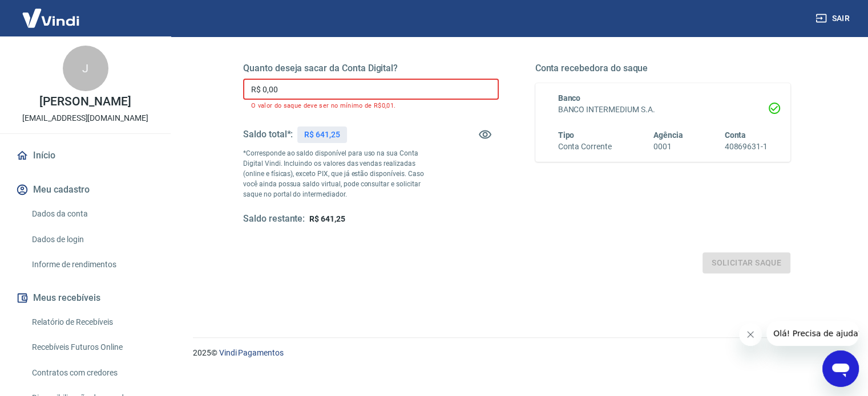  Describe the element at coordinates (517, 353) in the screenshot. I see `p: 2025 ©` at that location.